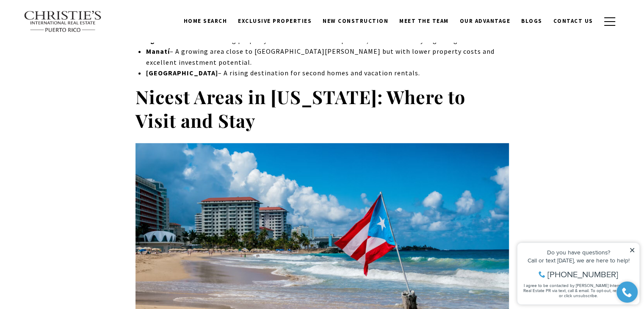 This screenshot has width=644, height=309. What do you see at coordinates (275, 21) in the screenshot?
I see `span: Exclusive Properties` at bounding box center [275, 21].